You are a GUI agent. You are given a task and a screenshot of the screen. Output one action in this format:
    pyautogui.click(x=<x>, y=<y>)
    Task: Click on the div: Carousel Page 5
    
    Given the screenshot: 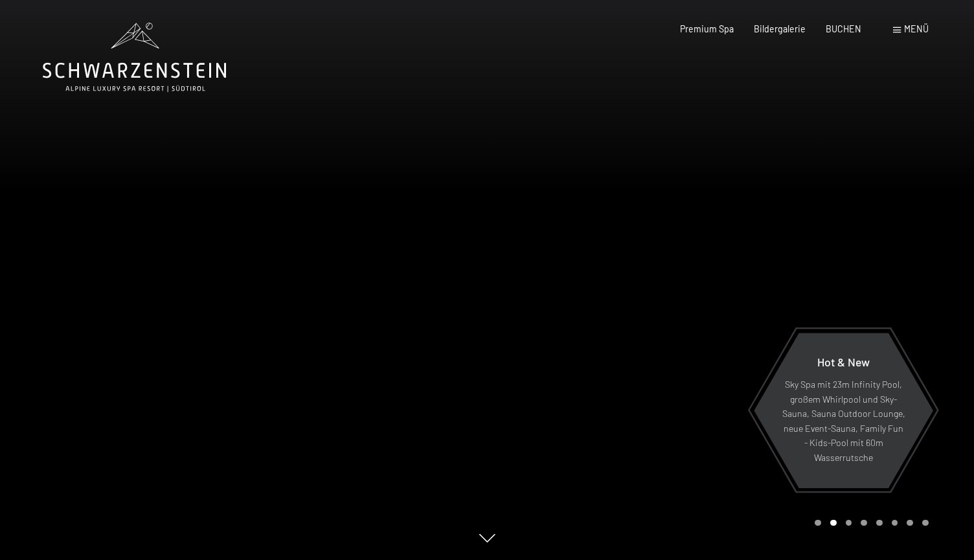 What is the action you would take?
    pyautogui.click(x=879, y=524)
    